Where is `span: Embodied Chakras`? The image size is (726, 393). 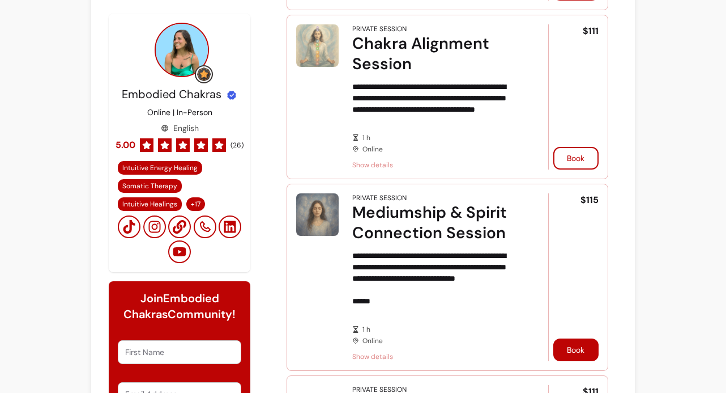
span: Embodied Chakras is located at coordinates (172, 94).